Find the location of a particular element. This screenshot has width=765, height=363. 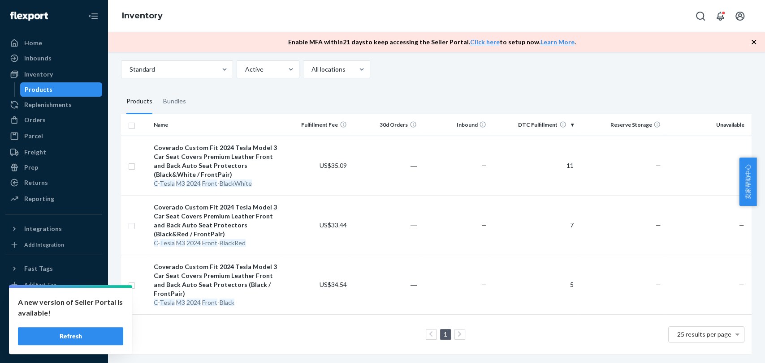

div: Bundles is located at coordinates (174, 102).